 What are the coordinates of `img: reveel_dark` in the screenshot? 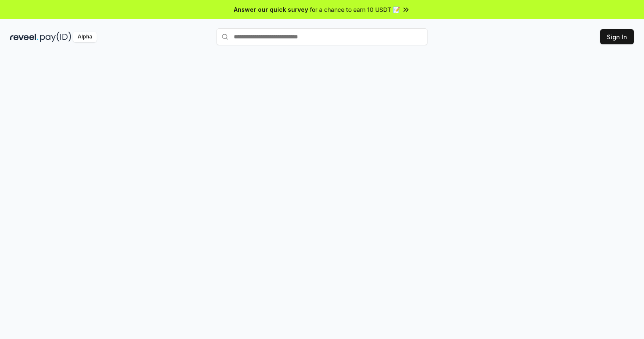 It's located at (24, 37).